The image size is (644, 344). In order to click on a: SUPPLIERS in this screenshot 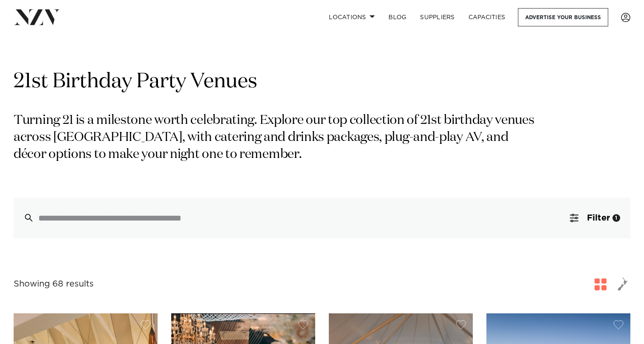, I will do `click(436, 17)`.